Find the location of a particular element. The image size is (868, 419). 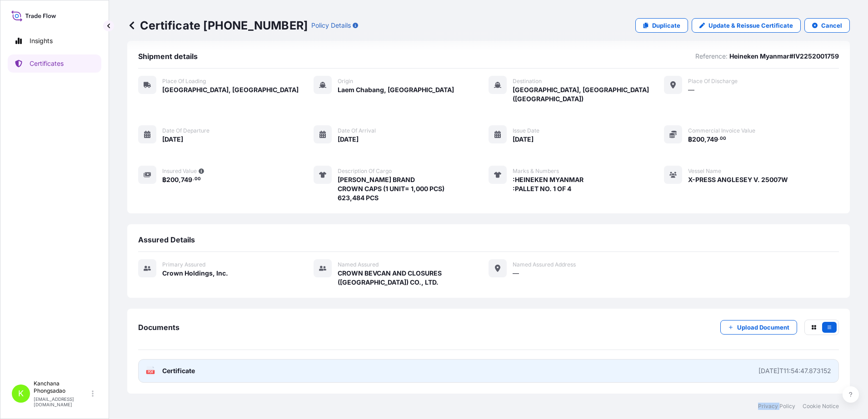

p: Reference: is located at coordinates (711, 56).